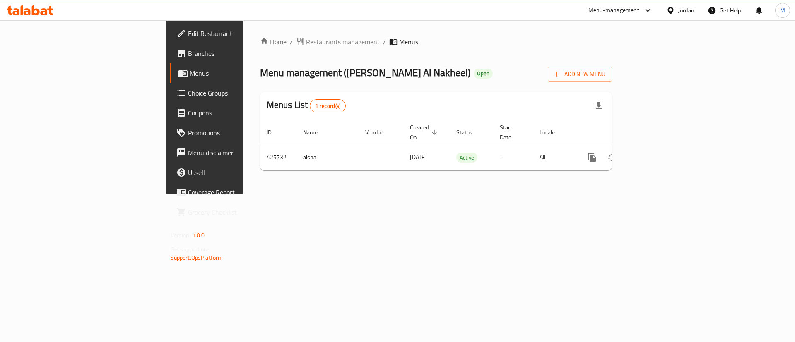 Image resolution: width=795 pixels, height=342 pixels. What do you see at coordinates (240, 53) in the screenshot?
I see `span: Branches` at bounding box center [240, 53].